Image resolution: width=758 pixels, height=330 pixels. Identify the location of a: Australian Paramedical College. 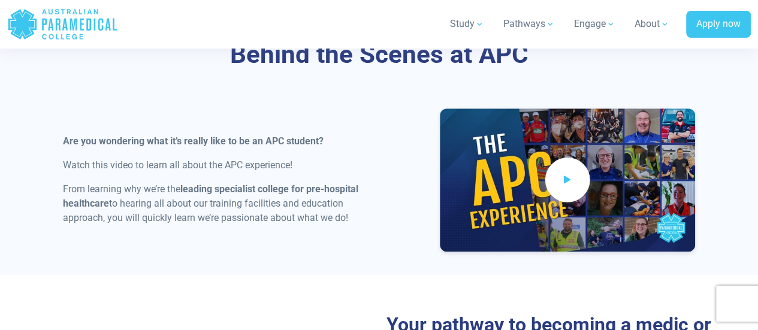
(62, 24).